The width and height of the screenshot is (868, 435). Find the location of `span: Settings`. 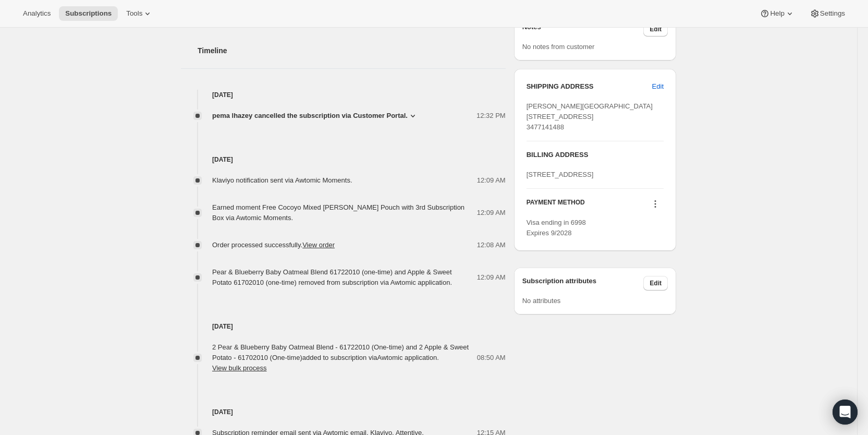

span: Settings is located at coordinates (833, 14).